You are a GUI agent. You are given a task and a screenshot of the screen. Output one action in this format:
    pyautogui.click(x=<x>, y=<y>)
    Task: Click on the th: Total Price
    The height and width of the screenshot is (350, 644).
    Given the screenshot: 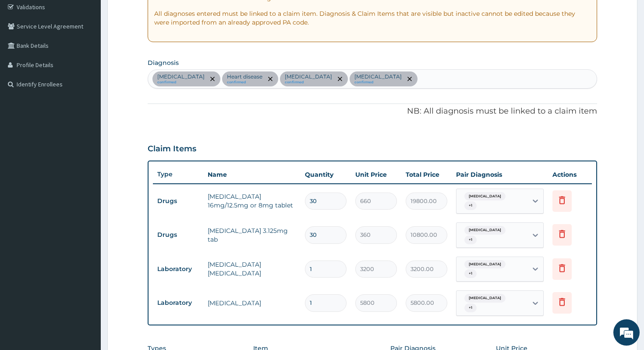 What is the action you would take?
    pyautogui.click(x=426, y=175)
    